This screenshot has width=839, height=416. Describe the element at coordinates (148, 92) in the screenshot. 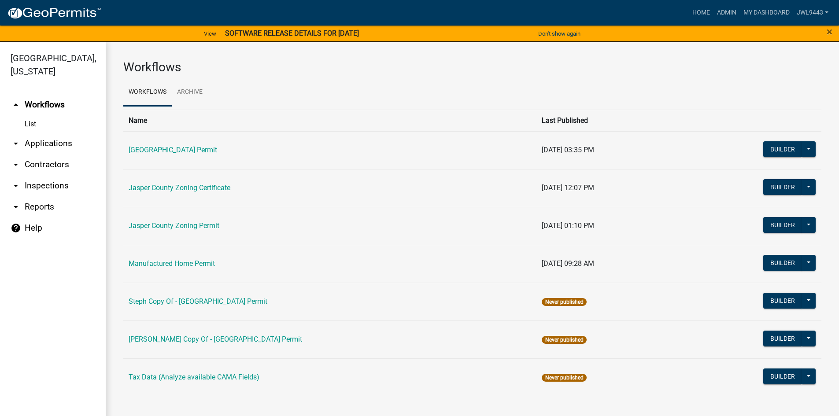

I see `a: Workflows` at that location.